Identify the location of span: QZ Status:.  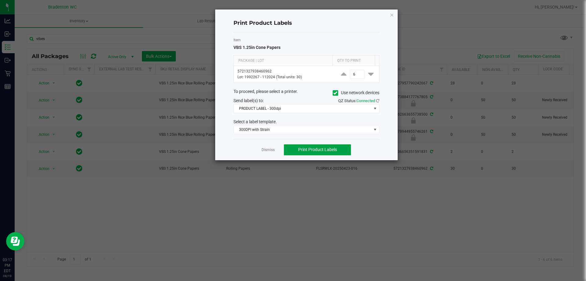
(359, 100).